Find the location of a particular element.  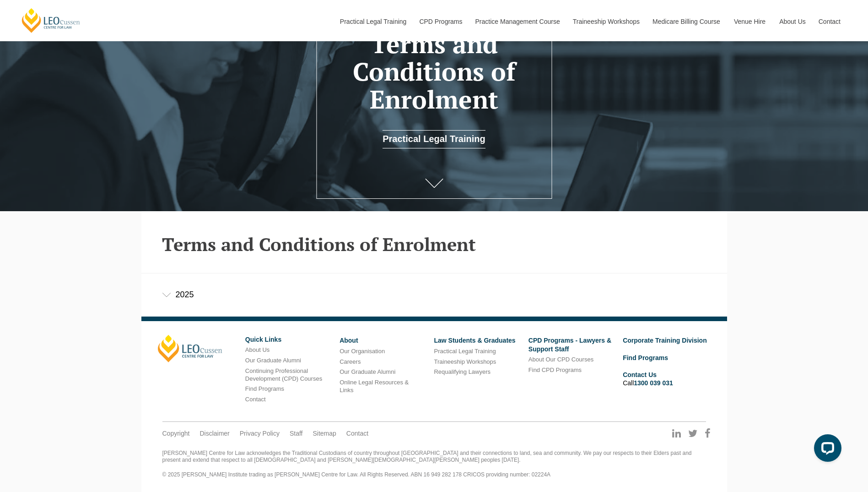

a: Copyright is located at coordinates (176, 433).